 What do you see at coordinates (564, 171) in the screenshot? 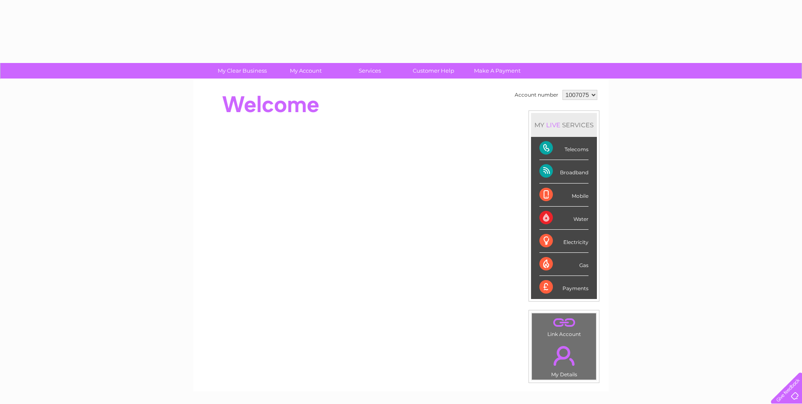
I see `div: Broadband` at bounding box center [564, 171].